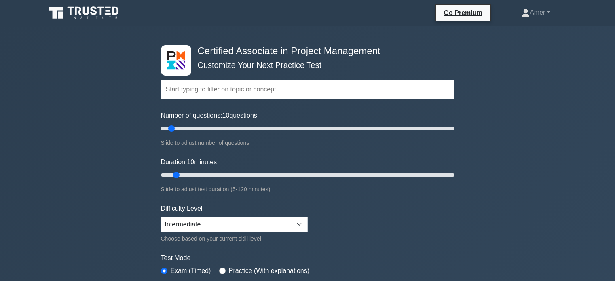 This screenshot has height=281, width=615. What do you see at coordinates (189, 162) in the screenshot?
I see `label: Duration: minutes` at bounding box center [189, 162].